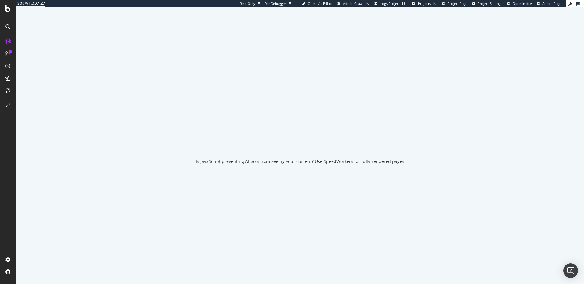 The height and width of the screenshot is (284, 584). I want to click on div: Viz Debugger:, so click(276, 4).